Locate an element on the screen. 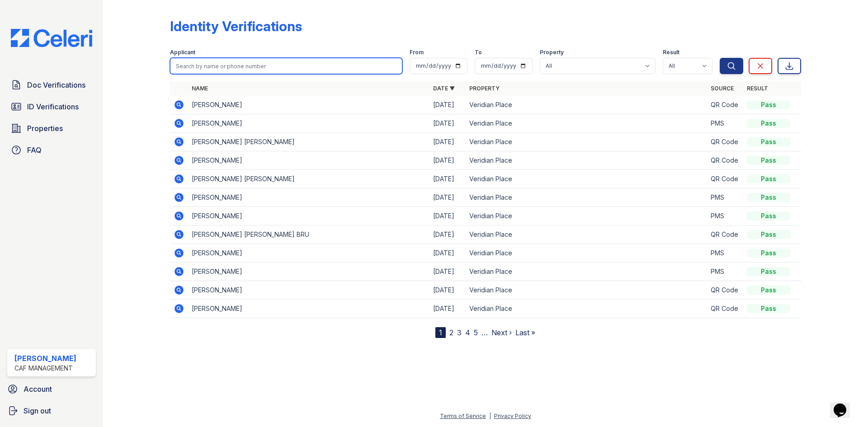 This screenshot has height=427, width=868. a: Last » is located at coordinates (525, 333).